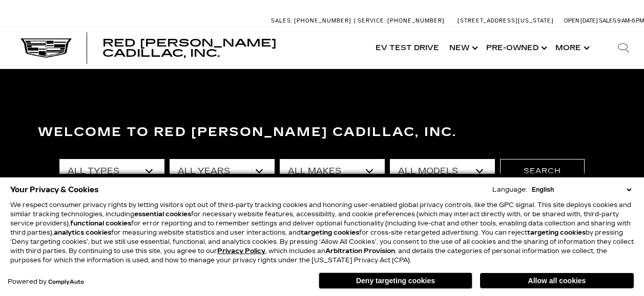 The height and width of the screenshot is (296, 644). I want to click on strong: Arbitration Provision, so click(361, 251).